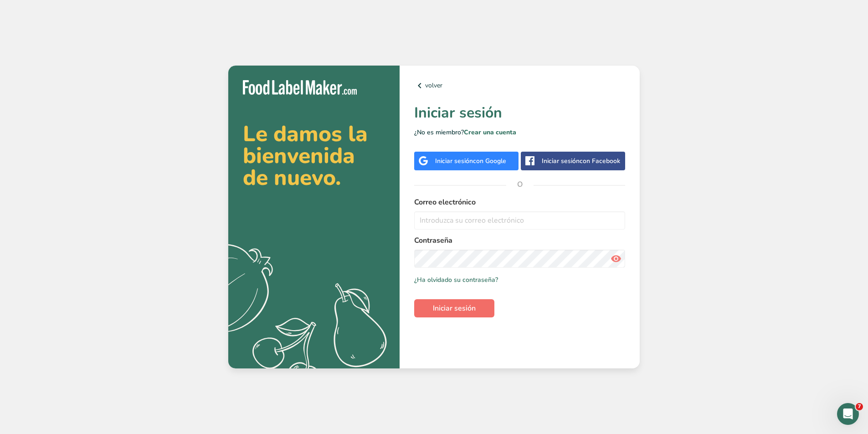  What do you see at coordinates (520, 113) in the screenshot?
I see `h1: Iniciar sesión` at bounding box center [520, 113].